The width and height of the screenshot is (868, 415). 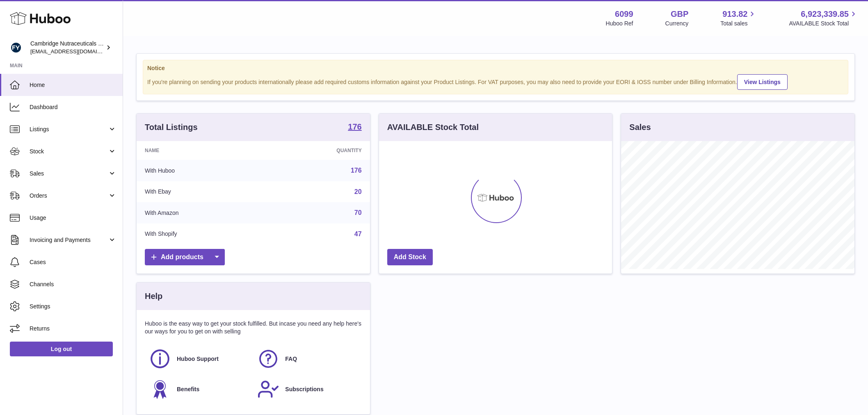 I want to click on span: 913.82, so click(x=734, y=14).